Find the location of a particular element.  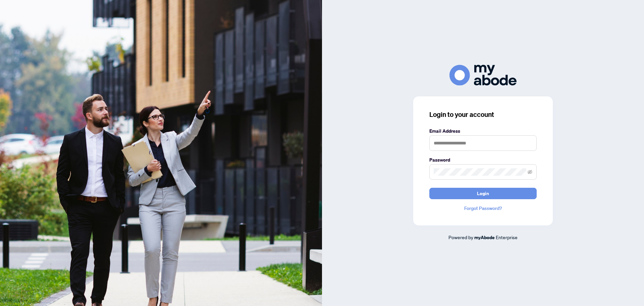

a: Forgot Password? is located at coordinates (483, 208).